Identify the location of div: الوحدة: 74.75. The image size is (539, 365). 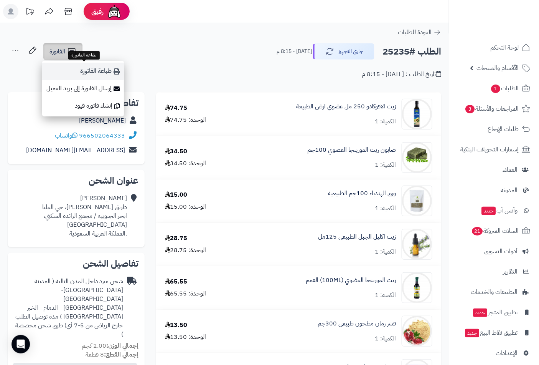
(186, 120).